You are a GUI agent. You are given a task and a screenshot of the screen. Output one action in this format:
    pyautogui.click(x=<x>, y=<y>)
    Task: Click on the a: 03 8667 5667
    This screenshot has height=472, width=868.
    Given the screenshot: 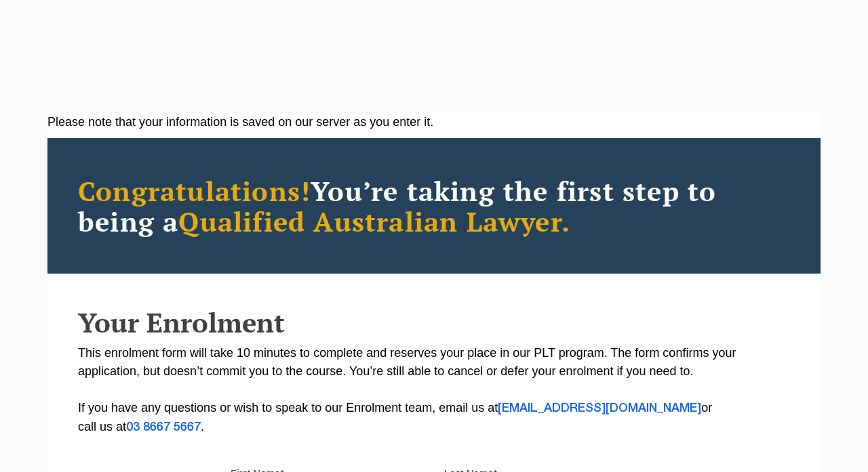 What is the action you would take?
    pyautogui.click(x=163, y=427)
    